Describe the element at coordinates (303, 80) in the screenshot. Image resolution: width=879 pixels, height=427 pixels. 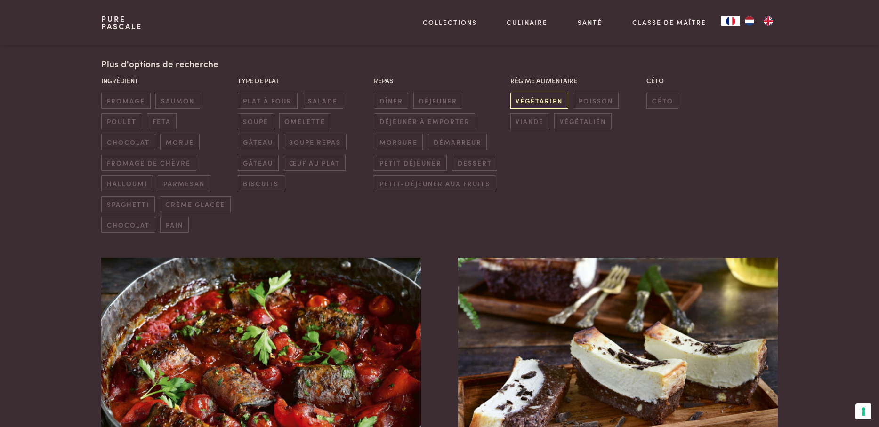
I see `p: Type de plat` at that location.